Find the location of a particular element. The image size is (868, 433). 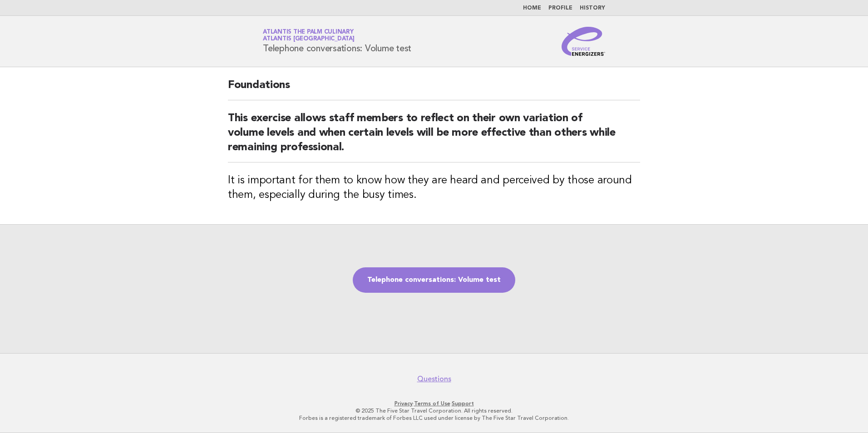

h2: This exercise allows staff members to reflect on their own variation of volume levels and when ce... is located at coordinates (434, 137).